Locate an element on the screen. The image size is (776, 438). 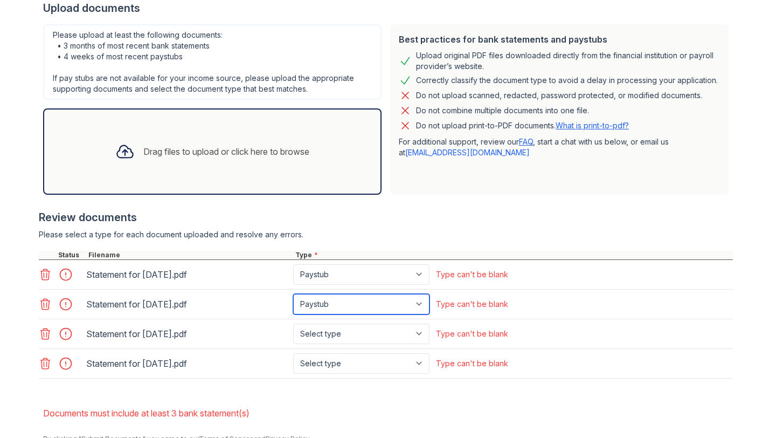
div: Upload documents is located at coordinates (388, 8).